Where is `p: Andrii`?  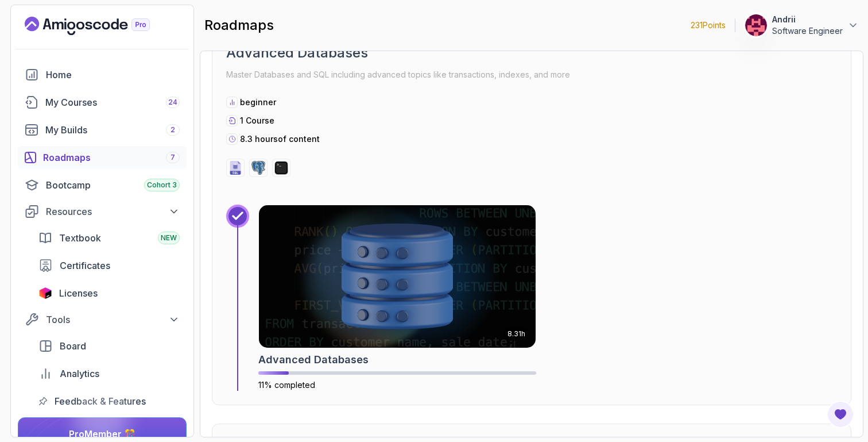 p: Andrii is located at coordinates (807, 19).